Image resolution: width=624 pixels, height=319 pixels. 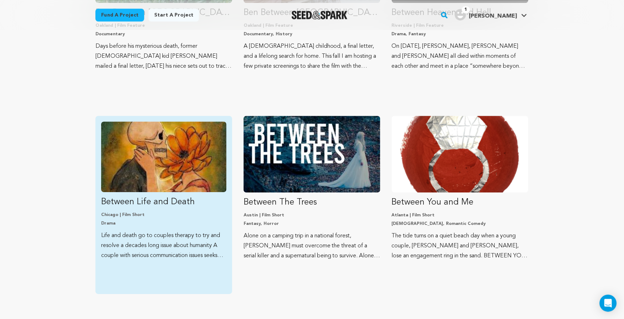 What do you see at coordinates (312, 224) in the screenshot?
I see `p: Fantasy, Horror` at bounding box center [312, 224].